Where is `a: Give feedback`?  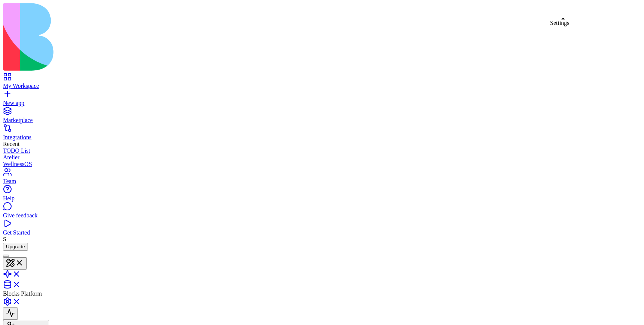
a: Give feedback is located at coordinates (322, 212).